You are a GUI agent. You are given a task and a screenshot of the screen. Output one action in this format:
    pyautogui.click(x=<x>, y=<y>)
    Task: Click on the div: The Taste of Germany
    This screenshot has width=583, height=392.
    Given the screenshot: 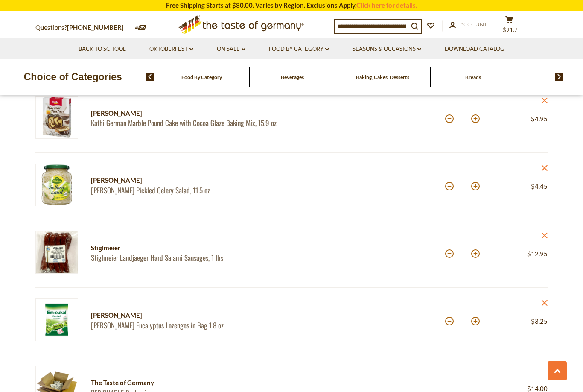 What is the action you would take?
    pyautogui.click(x=198, y=382)
    